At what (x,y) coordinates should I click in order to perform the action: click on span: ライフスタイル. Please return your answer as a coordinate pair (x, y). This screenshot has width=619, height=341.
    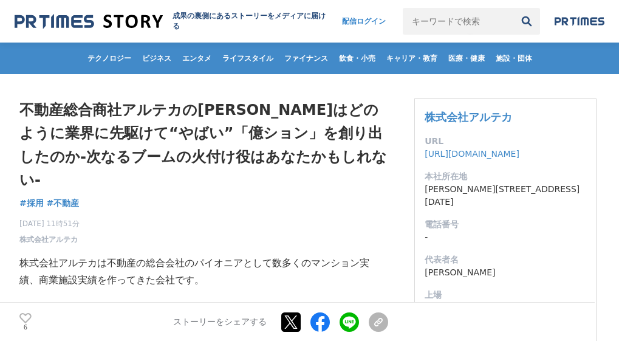
    Looking at the image, I should click on (248, 58).